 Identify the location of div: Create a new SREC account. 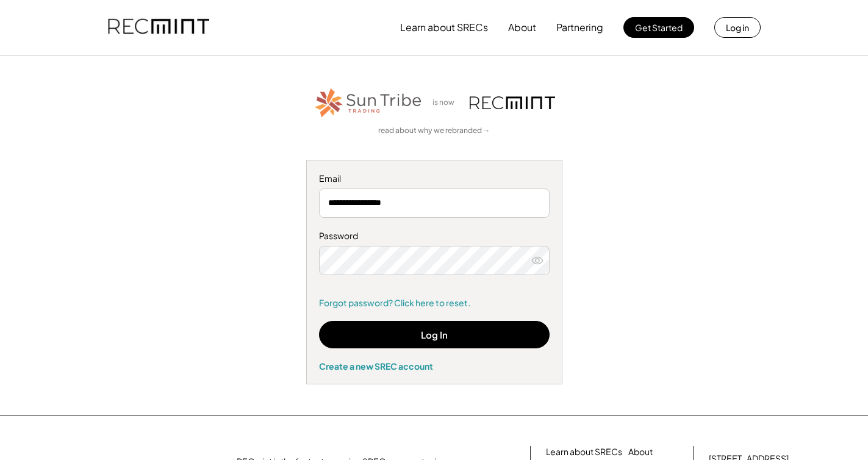
(434, 366).